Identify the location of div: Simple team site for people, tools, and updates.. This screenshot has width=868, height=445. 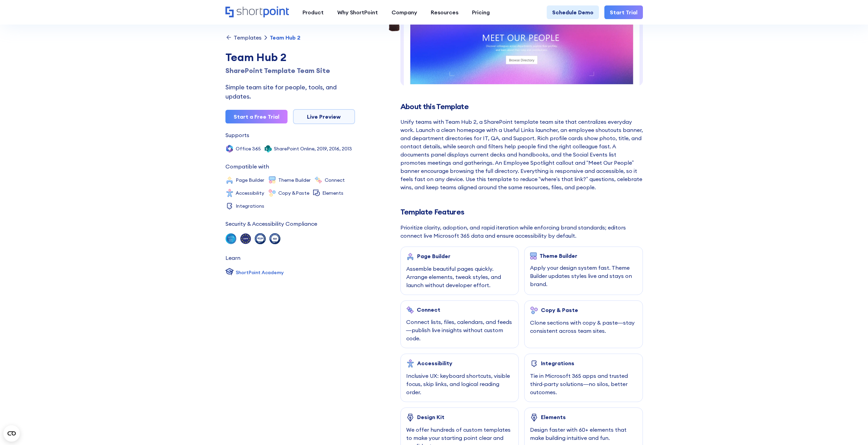
(290, 92).